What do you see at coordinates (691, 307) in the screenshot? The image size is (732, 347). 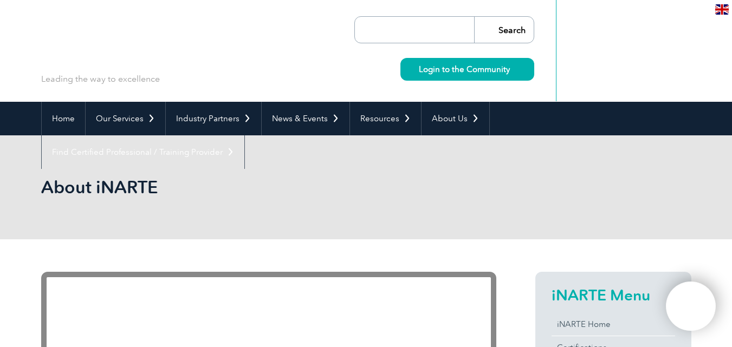 I see `img: svg+xml;nitro-empty-id=OTA2OjExNg==-1;base64,PHN2ZyB2aWV3Qm94PSIwIDAgNDAwIDQwMCIgd2lkdGg9IjQwMCIg...` at bounding box center [691, 307].